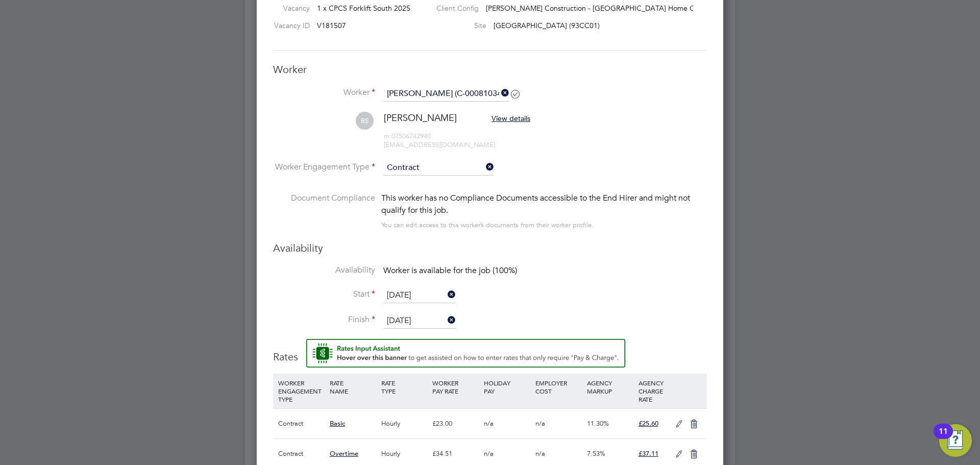  I want to click on div: This worker has no Compliance Documents accessible to the End Hirer and might not qualify for thi..., so click(544, 204).